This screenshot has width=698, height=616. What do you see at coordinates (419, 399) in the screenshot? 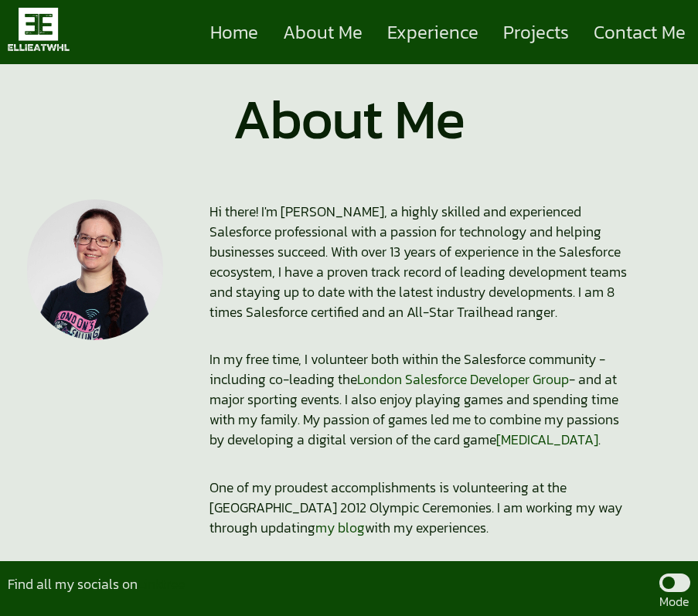
I see `p: In my free time, I volunteer both within the Salesforce community - including co-leading the - an...` at bounding box center [419, 399].